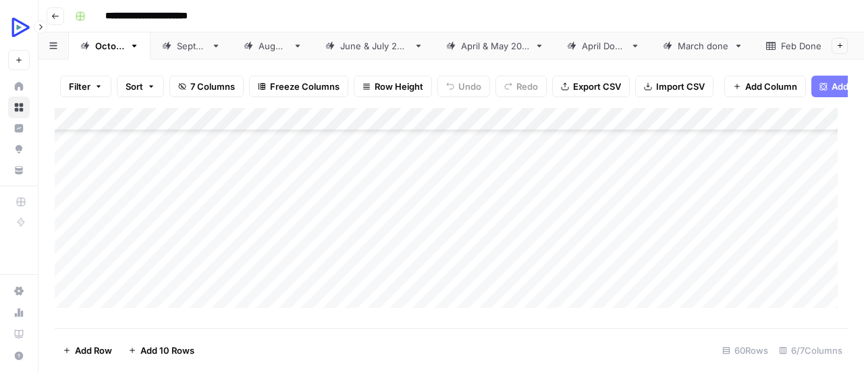  I want to click on a: Your Data, so click(19, 170).